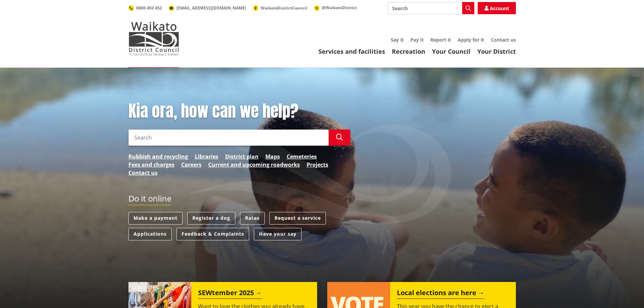 The width and height of the screenshot is (644, 308). Describe the element at coordinates (242, 156) in the screenshot. I see `a: District plan` at that location.